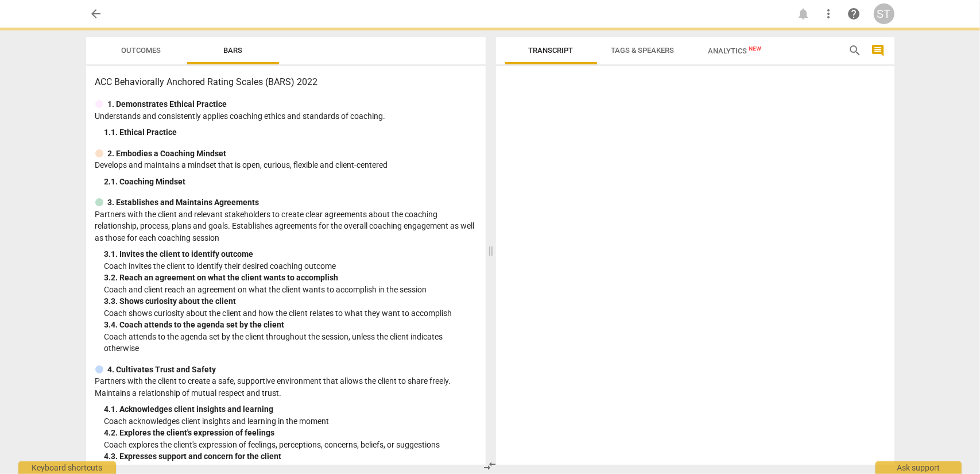 This screenshot has width=980, height=474. I want to click on span: New, so click(755, 48).